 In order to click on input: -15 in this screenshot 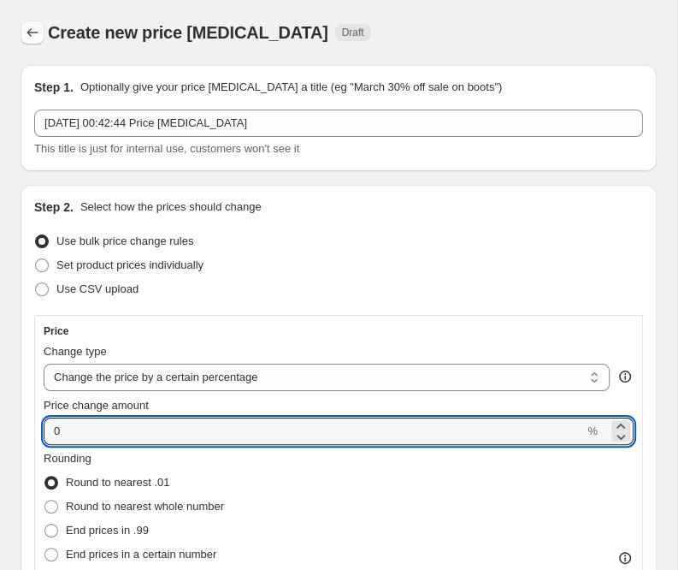, I will do `click(314, 431)`.